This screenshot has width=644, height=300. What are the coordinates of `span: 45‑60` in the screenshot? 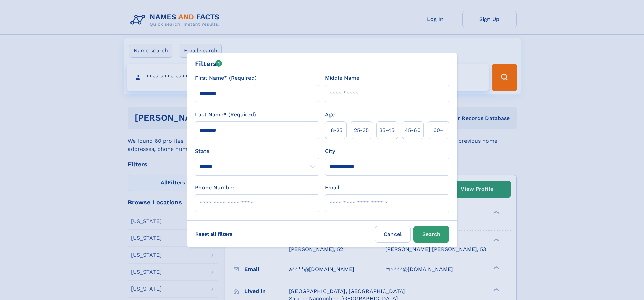 It's located at (413, 130).